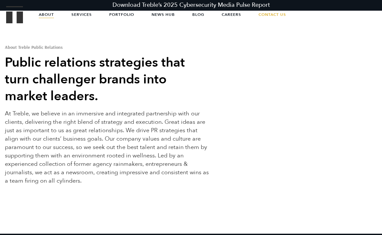 The height and width of the screenshot is (235, 382). What do you see at coordinates (15, 15) in the screenshot?
I see `a: Treble Homepage` at bounding box center [15, 15].